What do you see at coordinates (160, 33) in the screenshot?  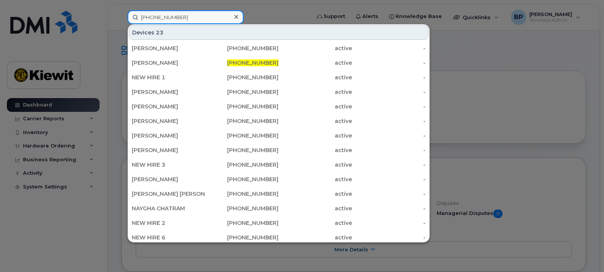 I see `span: 23` at bounding box center [160, 33].